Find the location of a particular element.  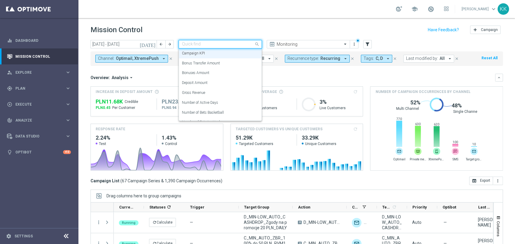

button: Channel: Optimail, XtremePush arrow_drop_down is located at coordinates (131, 59).